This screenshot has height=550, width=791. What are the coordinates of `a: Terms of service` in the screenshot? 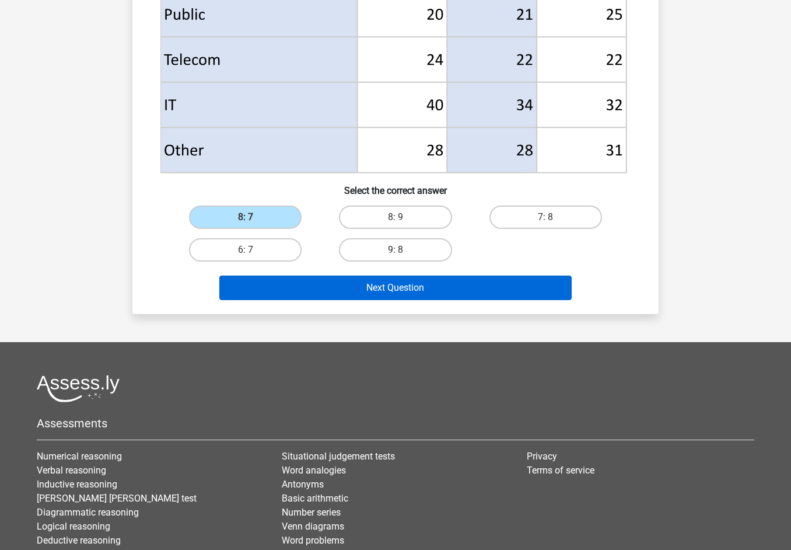 It's located at (561, 470).